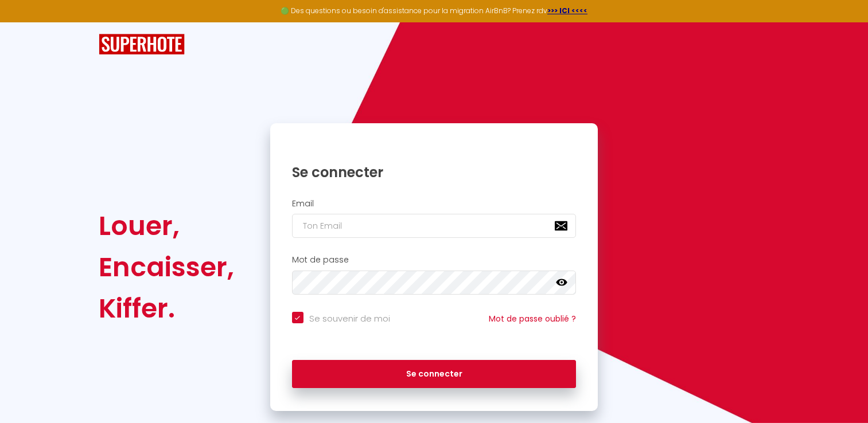 This screenshot has width=868, height=423. Describe the element at coordinates (166, 308) in the screenshot. I see `div: Kiffer.` at that location.